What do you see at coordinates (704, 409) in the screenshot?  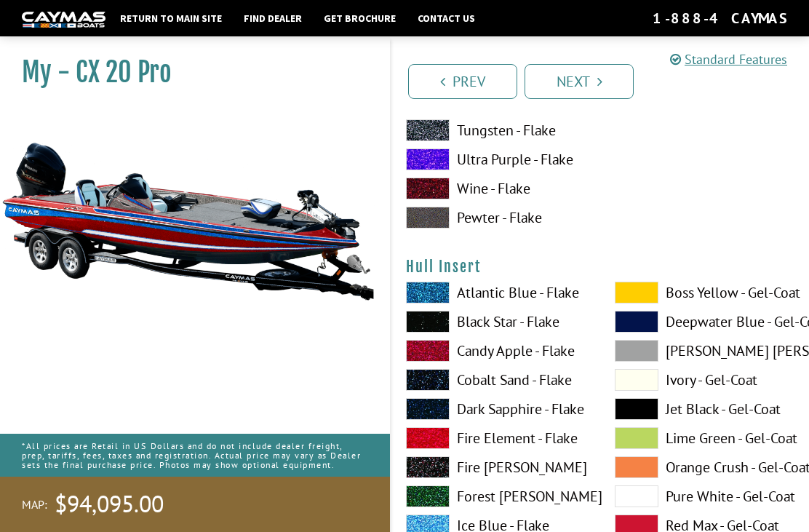 I see `label: Jet Black - Gel-Coat` at bounding box center [704, 409].